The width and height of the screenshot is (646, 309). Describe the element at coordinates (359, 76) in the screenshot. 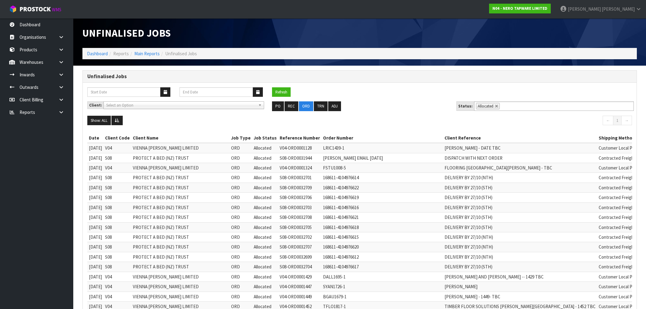

I see `h3: Unfinalised Jobs` at that location.